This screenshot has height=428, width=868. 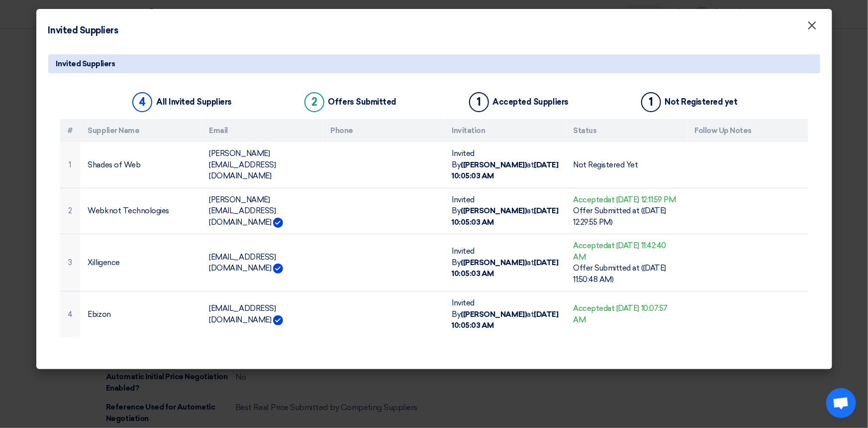 I want to click on td: 4, so click(x=70, y=315).